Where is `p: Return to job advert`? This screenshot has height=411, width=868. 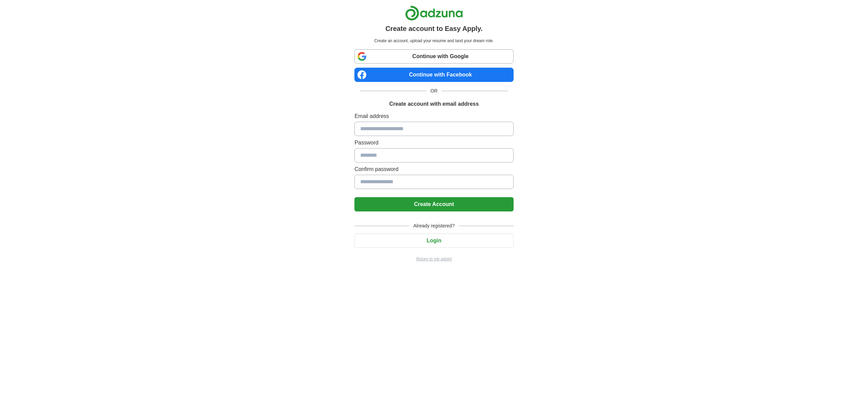
p: Return to job advert is located at coordinates (434, 259).